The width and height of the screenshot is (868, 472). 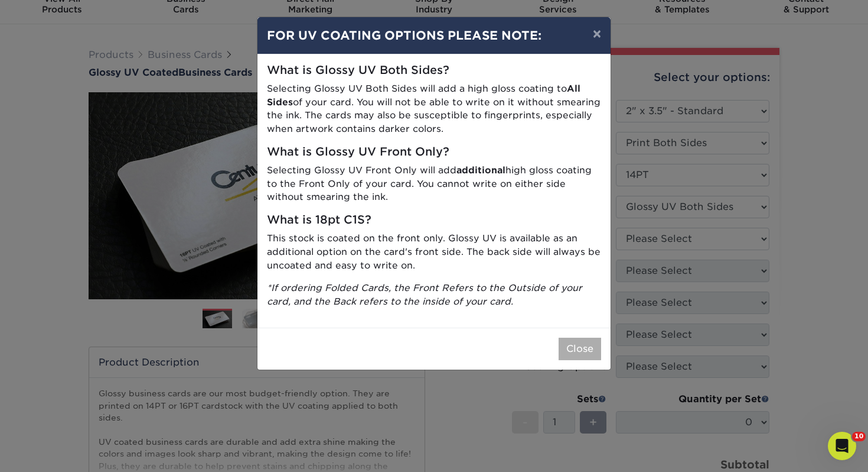 What do you see at coordinates (434, 220) in the screenshot?
I see `h5: What is 18pt C1S?` at bounding box center [434, 220].